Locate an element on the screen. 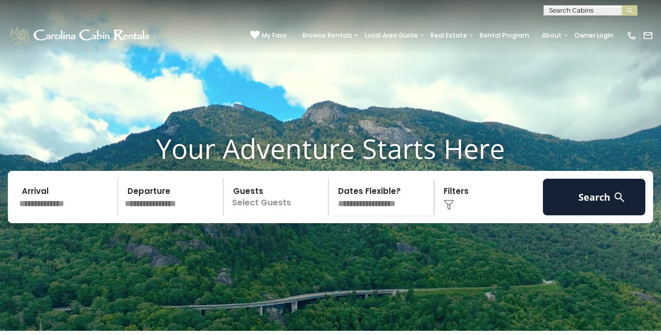  a: About is located at coordinates (552, 36).